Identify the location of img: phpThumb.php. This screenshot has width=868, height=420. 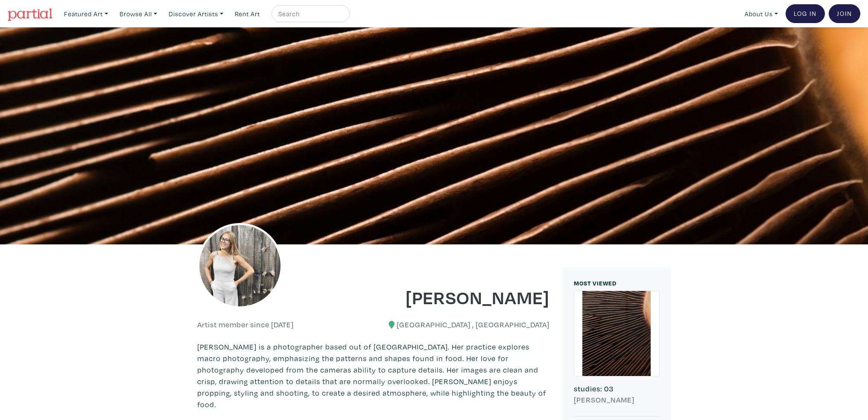
(240, 266).